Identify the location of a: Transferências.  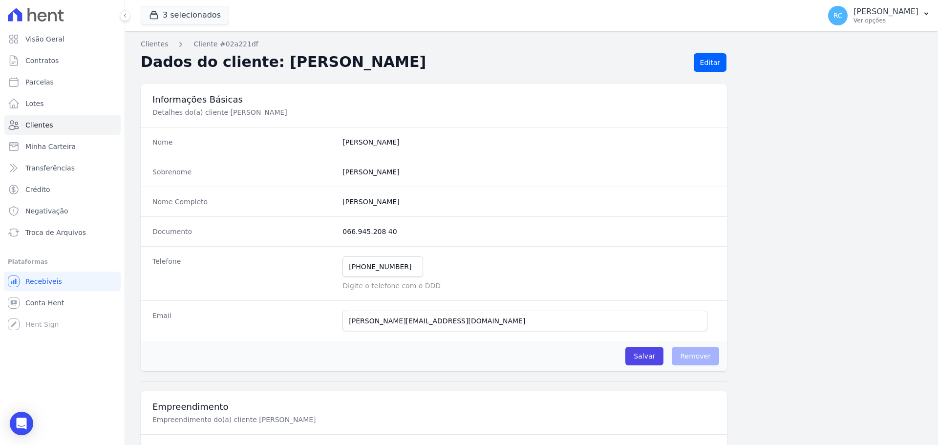
(62, 168).